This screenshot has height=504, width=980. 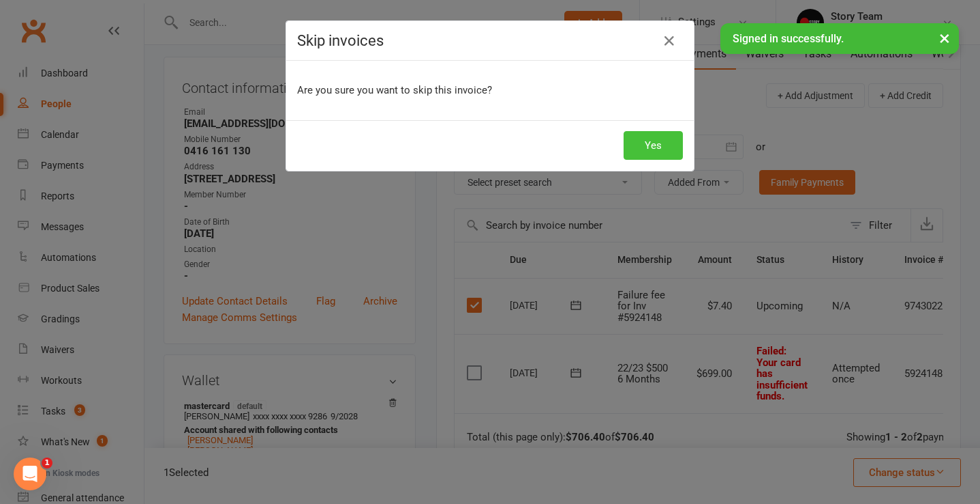 What do you see at coordinates (395, 90) in the screenshot?
I see `span: Are you sure you want to skip this invoice?` at bounding box center [395, 90].